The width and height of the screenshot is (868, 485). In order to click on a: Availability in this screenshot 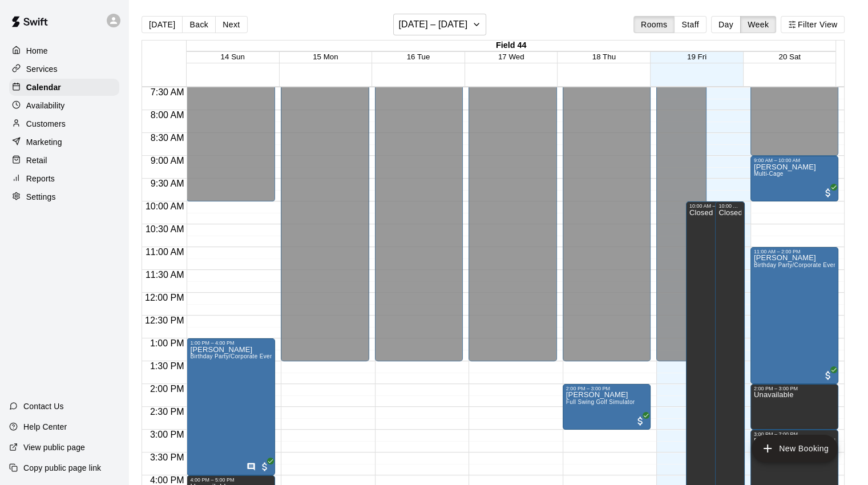, I will do `click(64, 106)`.